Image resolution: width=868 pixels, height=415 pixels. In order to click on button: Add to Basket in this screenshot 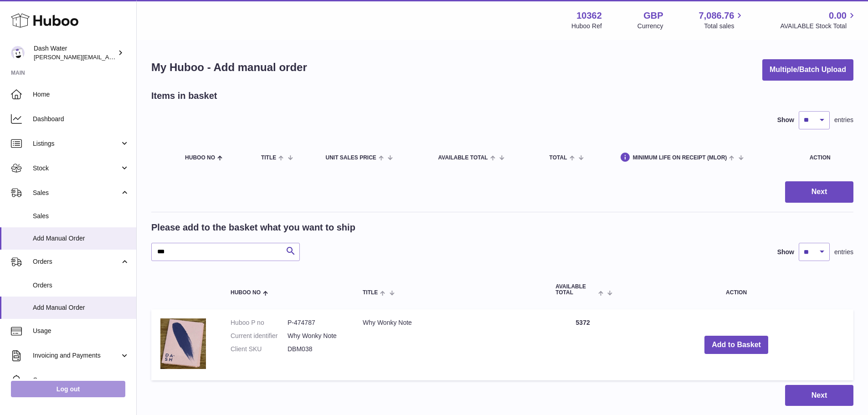, I will do `click(736, 345)`.